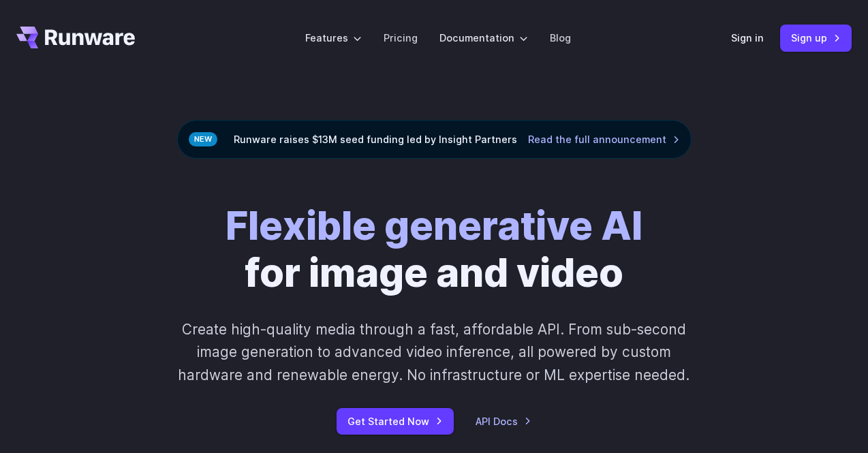 This screenshot has width=868, height=453. What do you see at coordinates (400, 37) in the screenshot?
I see `a: Pricing` at bounding box center [400, 37].